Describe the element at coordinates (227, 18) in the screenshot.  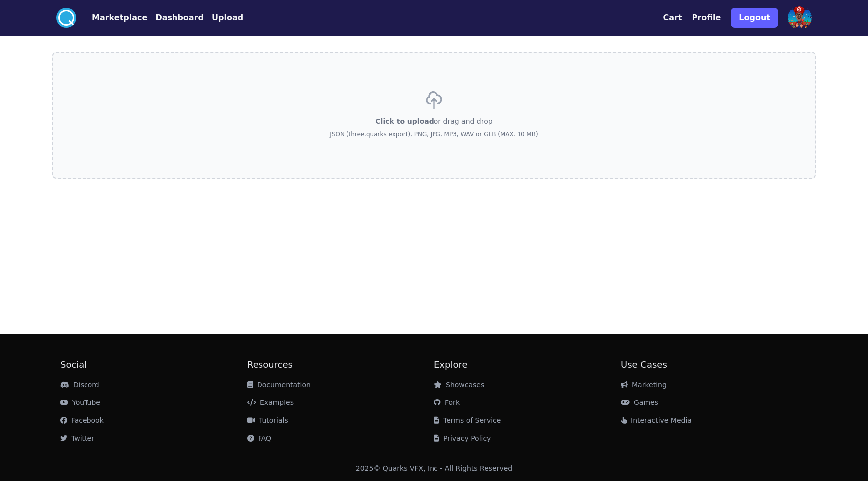
I see `button: Upload` at that location.